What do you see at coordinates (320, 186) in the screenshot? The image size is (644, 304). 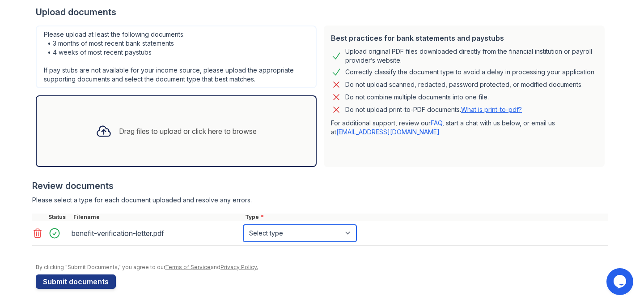 I see `div: Review documents` at bounding box center [320, 186].